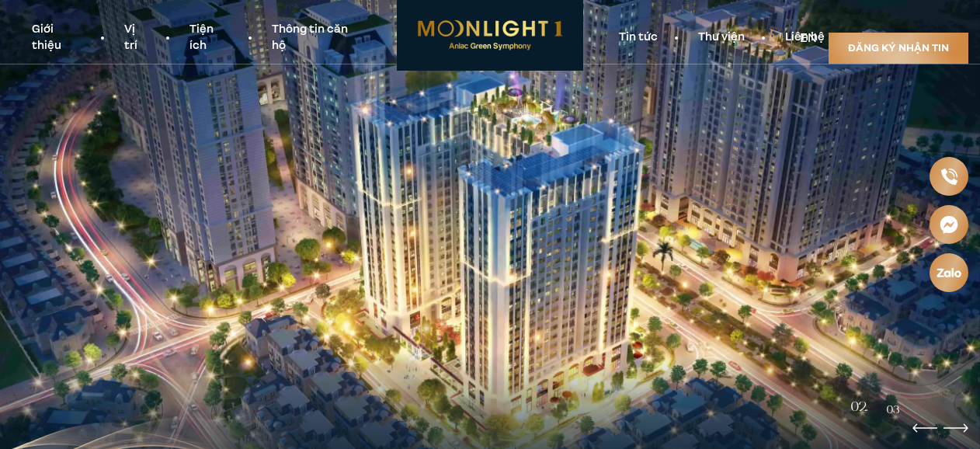 Image resolution: width=980 pixels, height=449 pixels. Describe the element at coordinates (955, 428) in the screenshot. I see `img: Arrow right` at that location.